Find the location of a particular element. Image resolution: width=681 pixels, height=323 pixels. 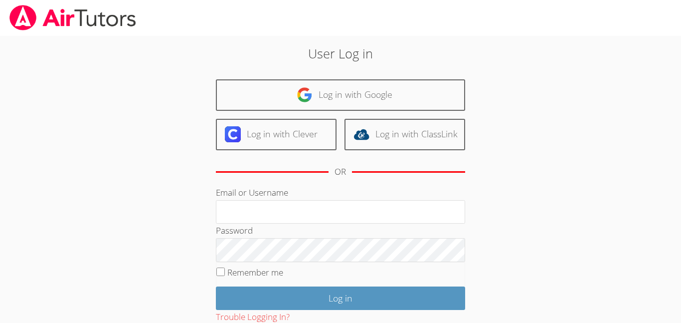

img: clever-logo-6eab21bc6e7a338710f1a6ff85c0baf02591cd810cc4098c63d3a4b26e2feb20.svg is located at coordinates (233, 134).